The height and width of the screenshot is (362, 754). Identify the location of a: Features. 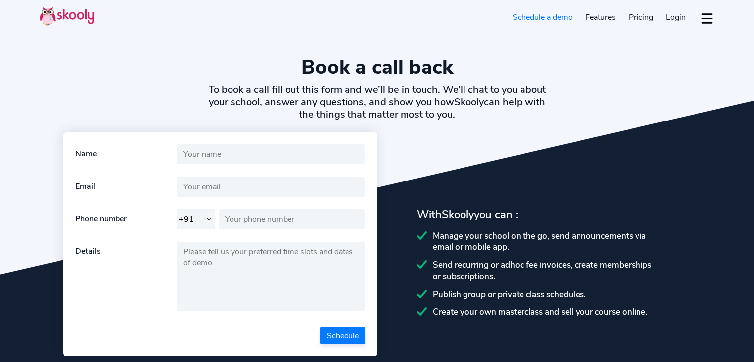
(601, 17).